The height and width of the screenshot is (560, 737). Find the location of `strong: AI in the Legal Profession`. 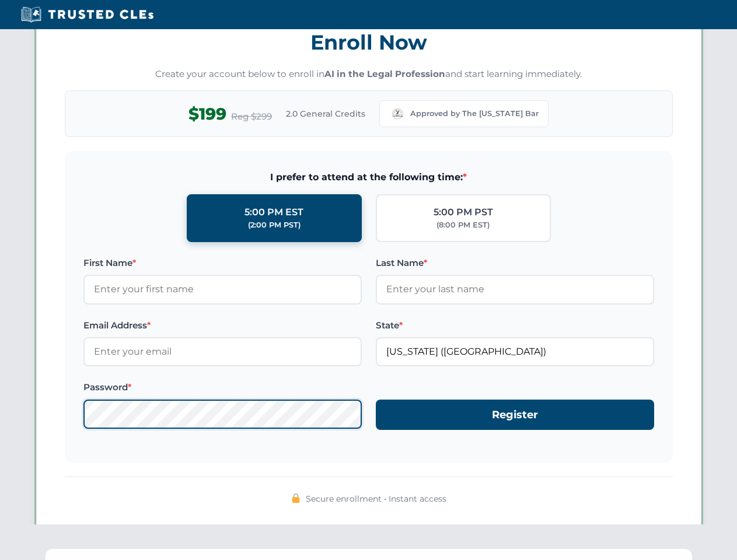

strong: AI in the Legal Profession is located at coordinates (385, 74).